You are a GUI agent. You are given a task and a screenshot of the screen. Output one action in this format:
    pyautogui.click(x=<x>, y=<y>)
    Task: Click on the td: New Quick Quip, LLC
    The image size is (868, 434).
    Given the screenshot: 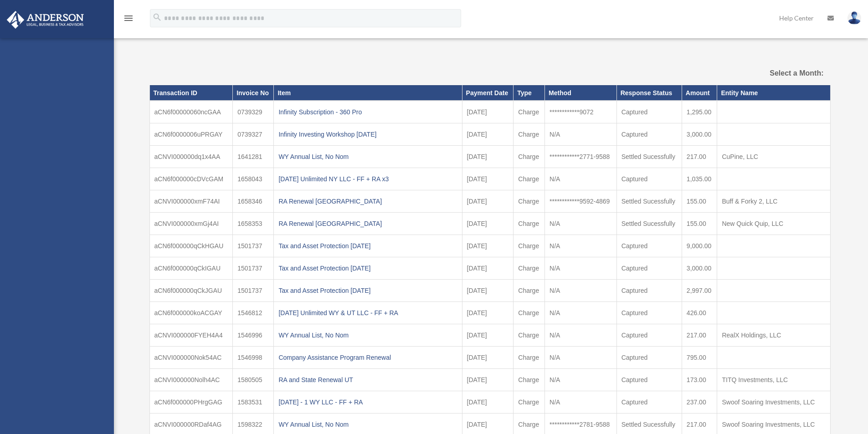 What is the action you would take?
    pyautogui.click(x=774, y=224)
    